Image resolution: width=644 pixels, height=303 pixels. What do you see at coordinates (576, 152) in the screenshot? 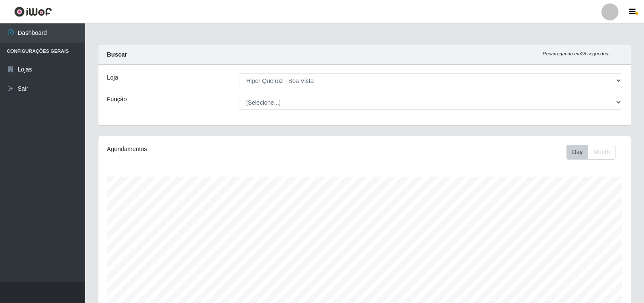
I see `button: Day` at bounding box center [576, 152].